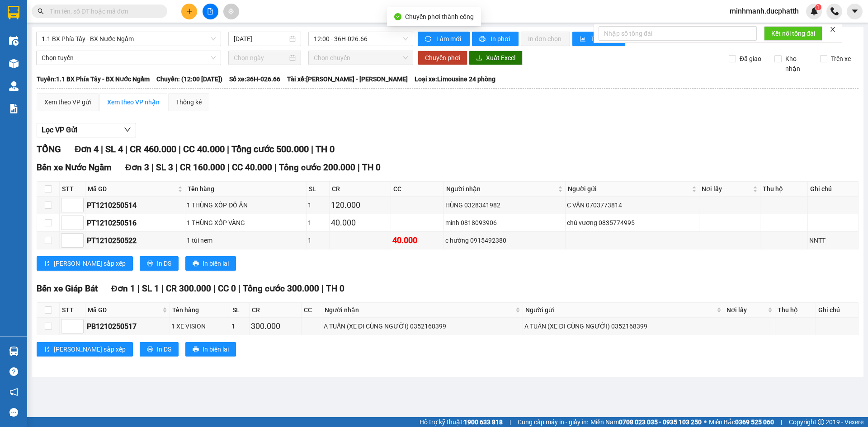  I want to click on span: Đơn 1, so click(123, 288).